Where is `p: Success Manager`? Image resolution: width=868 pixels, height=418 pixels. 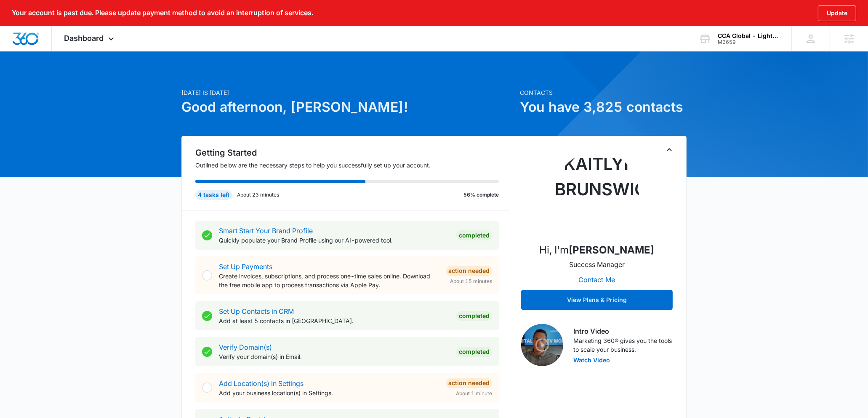
p: Success Manager is located at coordinates (597, 264).